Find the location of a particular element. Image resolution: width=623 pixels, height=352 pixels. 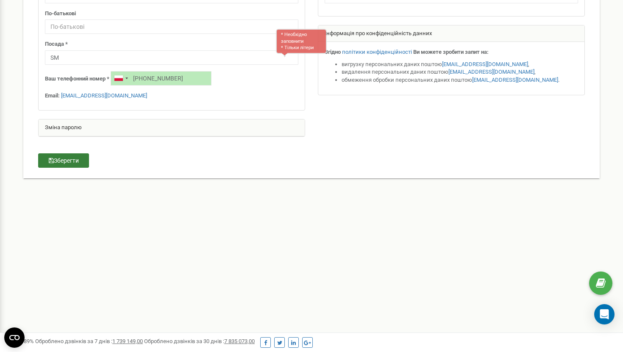

u: 1 739 149,00 is located at coordinates (128, 341).